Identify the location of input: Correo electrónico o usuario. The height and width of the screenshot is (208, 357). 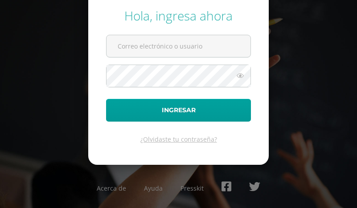
(178, 46).